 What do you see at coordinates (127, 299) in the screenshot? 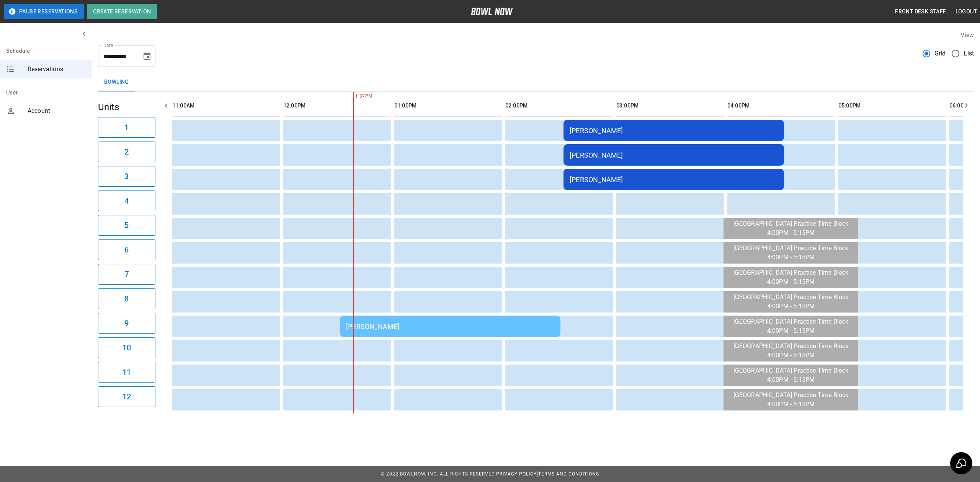
I see `h6: 8` at bounding box center [127, 299].